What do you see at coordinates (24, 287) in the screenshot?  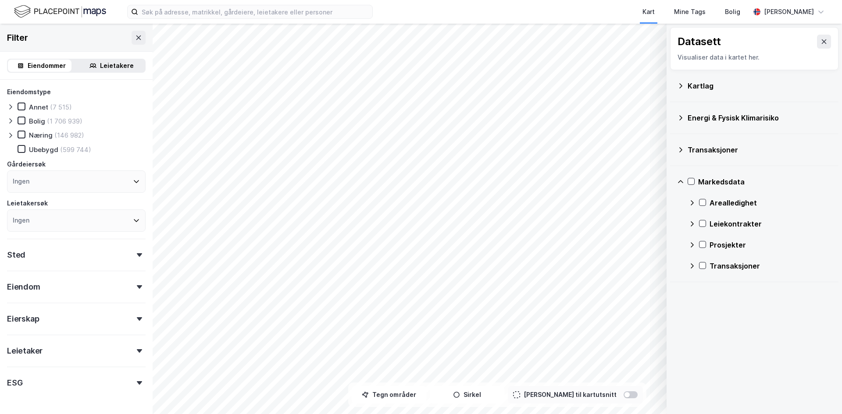 I see `div: Eiendom` at bounding box center [24, 287].